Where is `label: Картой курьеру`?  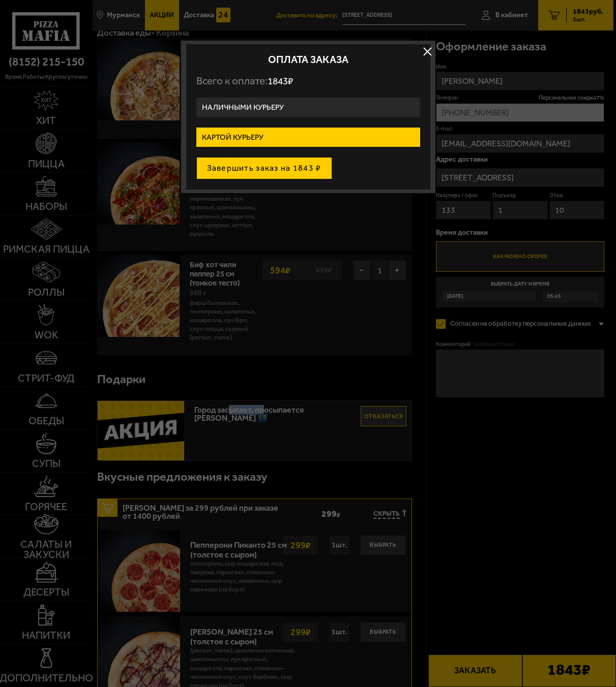 label: Картой курьеру is located at coordinates (308, 137).